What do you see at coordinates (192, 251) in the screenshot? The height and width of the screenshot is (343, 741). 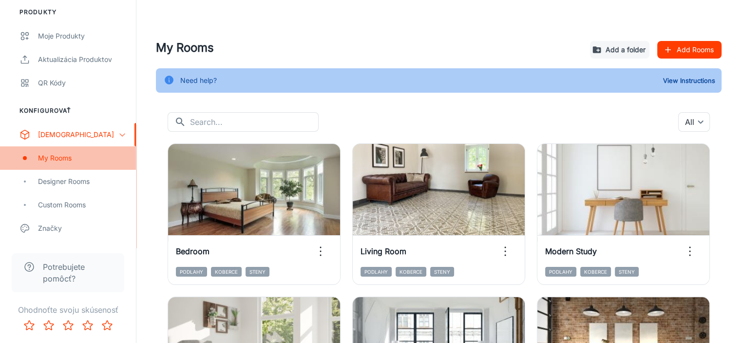 I see `h6: Bedroom` at bounding box center [192, 251].